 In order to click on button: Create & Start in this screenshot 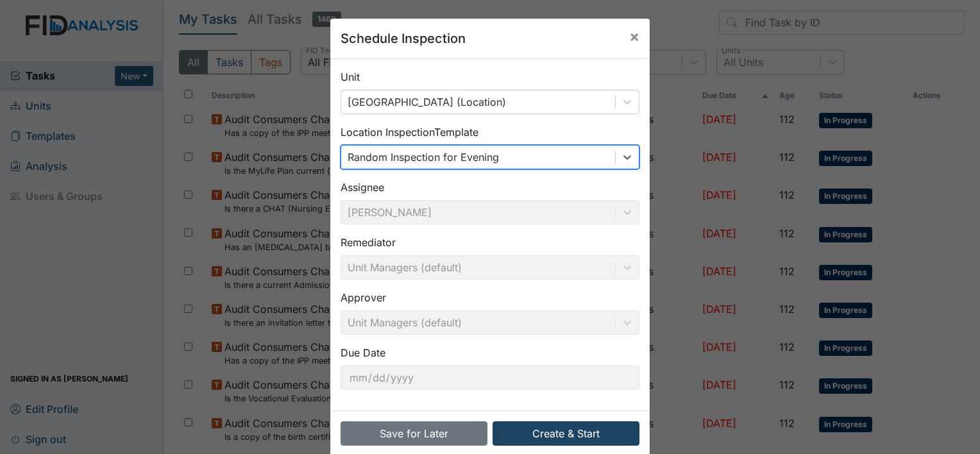, I will do `click(566, 433)`.